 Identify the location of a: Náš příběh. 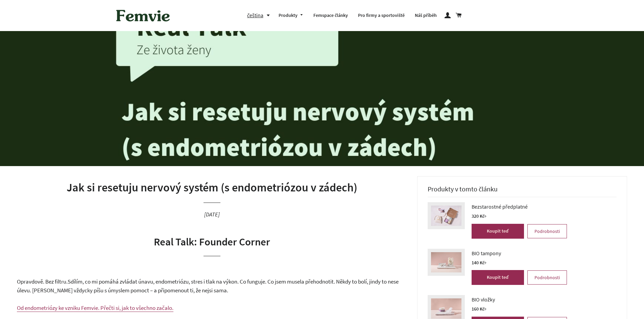
(425, 15).